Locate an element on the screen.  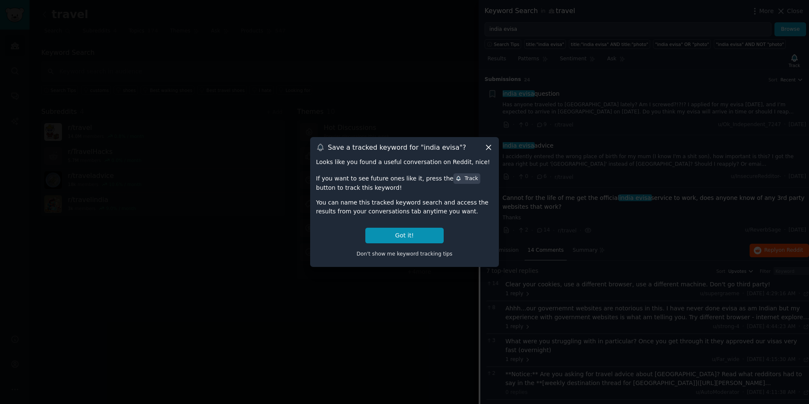
div: You can name this tracked keyword search and access the results from your conversations tab anyti... is located at coordinates (404, 207).